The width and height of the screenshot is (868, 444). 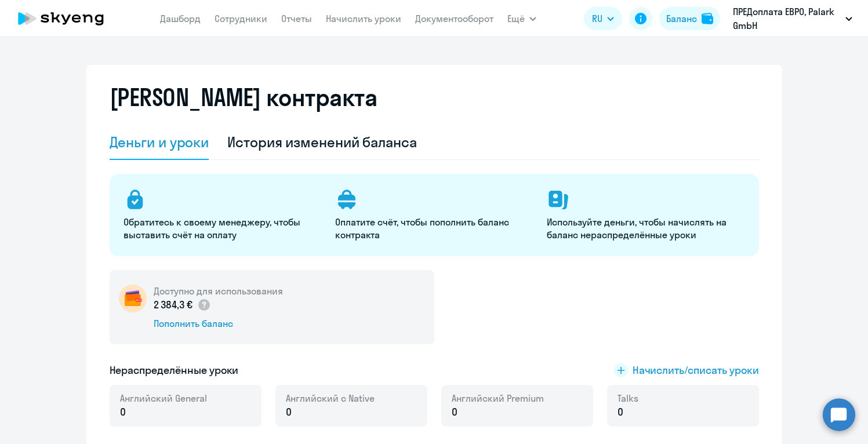 I want to click on a: Балансbalance, so click(x=689, y=19).